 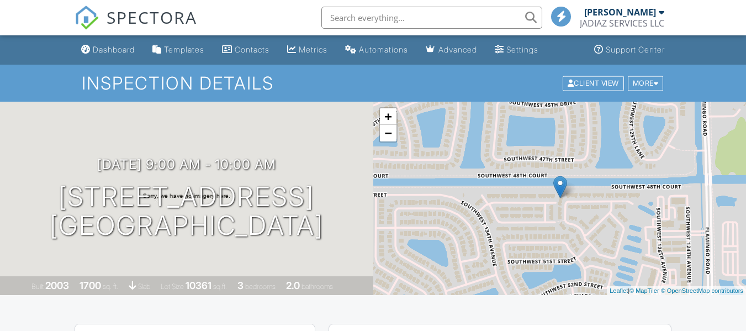 I want to click on a: © MapTiler, so click(x=644, y=290).